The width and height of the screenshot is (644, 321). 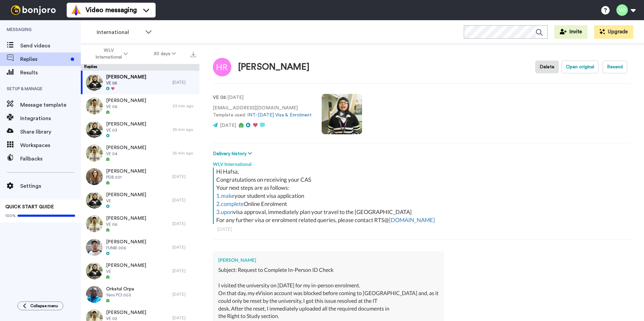 What do you see at coordinates (120, 295) in the screenshot?
I see `span: Yemi PCI 003` at bounding box center [120, 295].